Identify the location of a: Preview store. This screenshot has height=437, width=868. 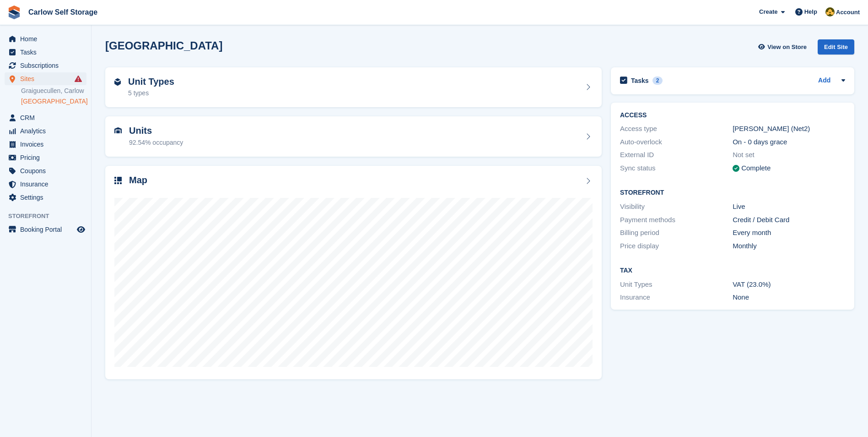
(81, 229).